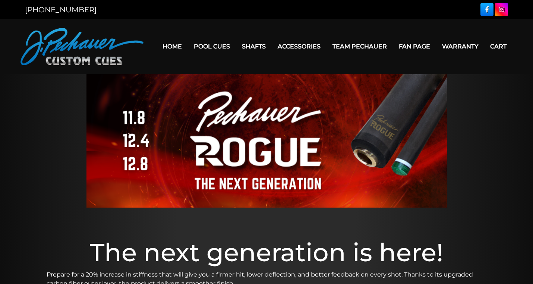 Image resolution: width=533 pixels, height=284 pixels. What do you see at coordinates (267, 252) in the screenshot?
I see `h1: The next generation is here!` at bounding box center [267, 252].